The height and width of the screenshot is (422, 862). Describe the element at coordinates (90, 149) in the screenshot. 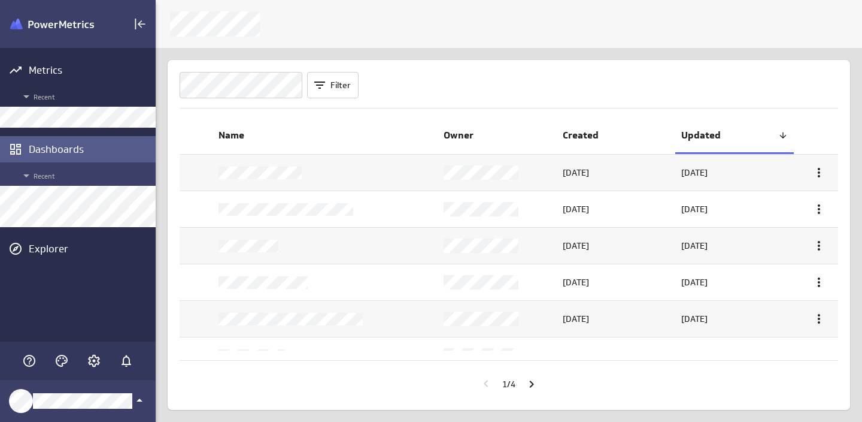

I see `div: Dashboards` at that location.